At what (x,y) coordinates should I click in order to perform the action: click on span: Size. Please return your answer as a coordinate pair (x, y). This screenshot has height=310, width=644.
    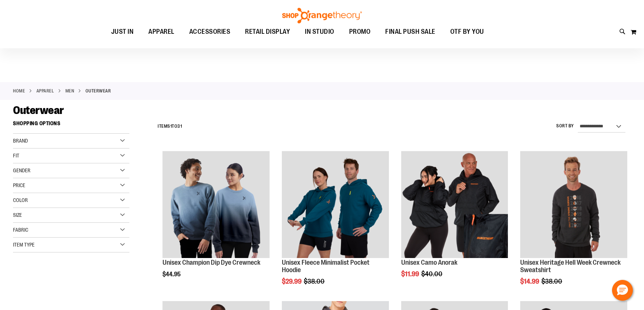
    Looking at the image, I should click on (18, 215).